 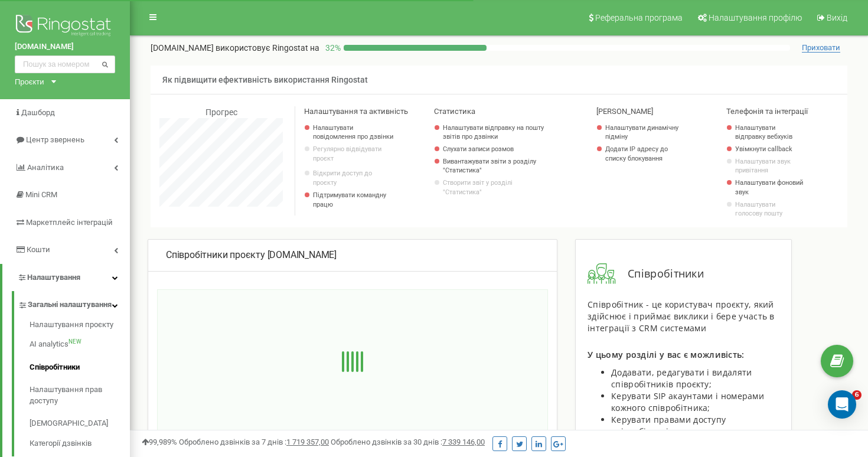 What do you see at coordinates (65, 64) in the screenshot?
I see `input: Пошук за номером` at bounding box center [65, 64].